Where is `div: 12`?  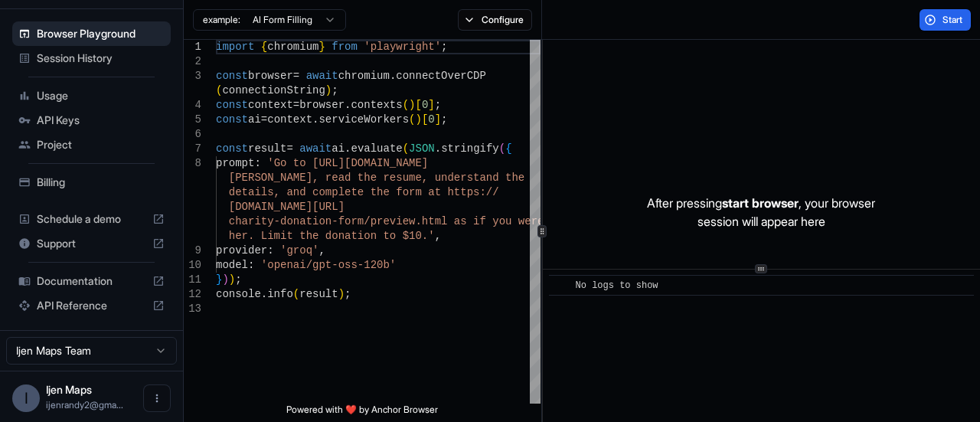 div: 12 is located at coordinates (193, 294).